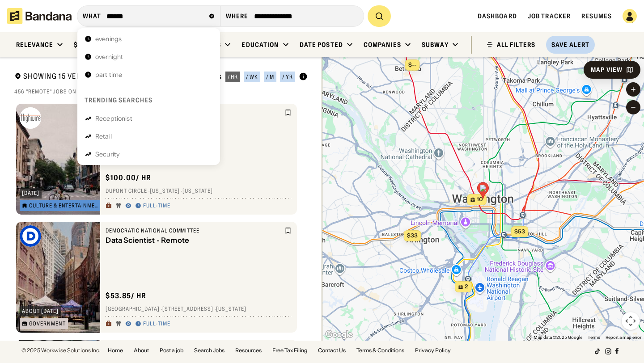  I want to click on a: Privacy Policy, so click(433, 350).